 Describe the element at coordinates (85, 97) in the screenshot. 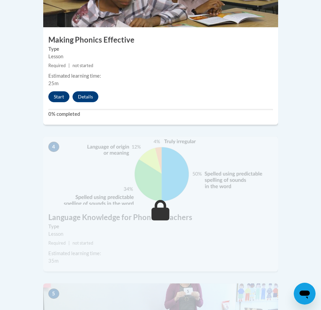

I see `button: Details` at that location.